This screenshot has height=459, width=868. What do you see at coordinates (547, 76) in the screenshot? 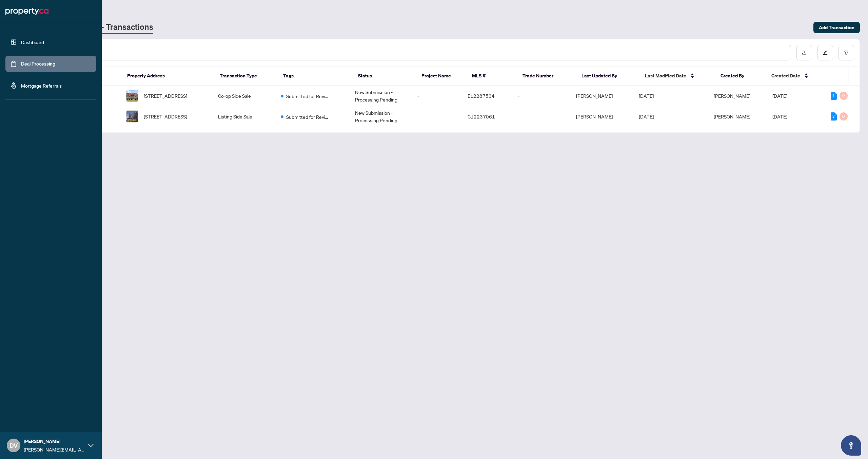
I see `th: Trade Number` at bounding box center [547, 76].